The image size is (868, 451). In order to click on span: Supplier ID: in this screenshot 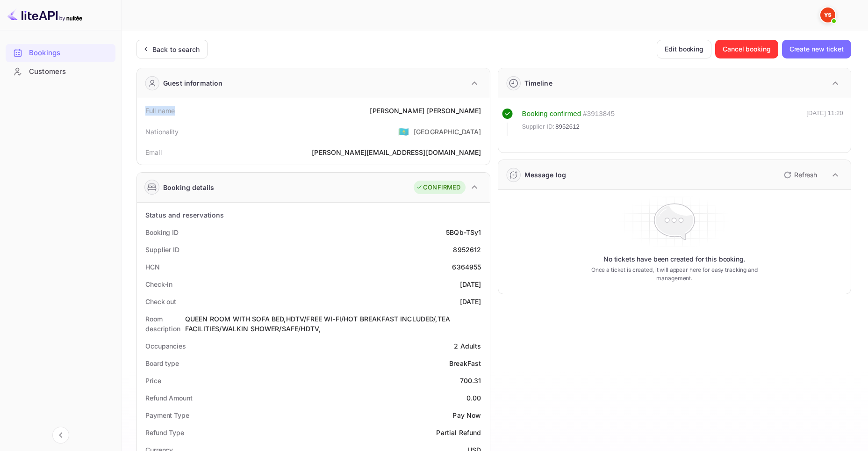, I will do `click(538, 127)`.